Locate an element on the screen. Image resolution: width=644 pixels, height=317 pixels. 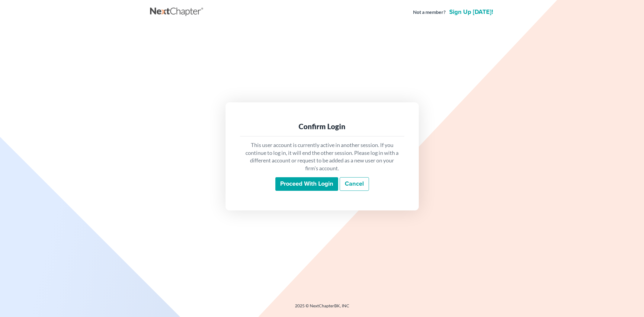
input: Proceed with login is located at coordinates (307, 184).